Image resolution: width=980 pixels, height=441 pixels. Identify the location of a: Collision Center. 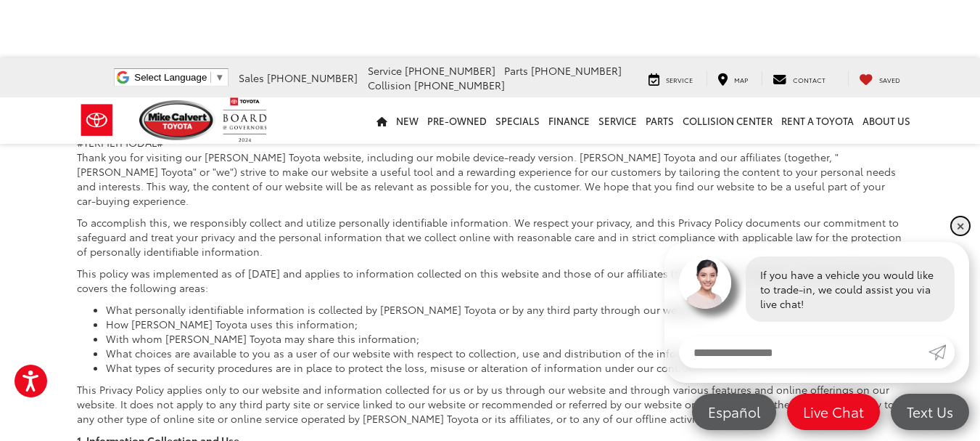
(728, 121).